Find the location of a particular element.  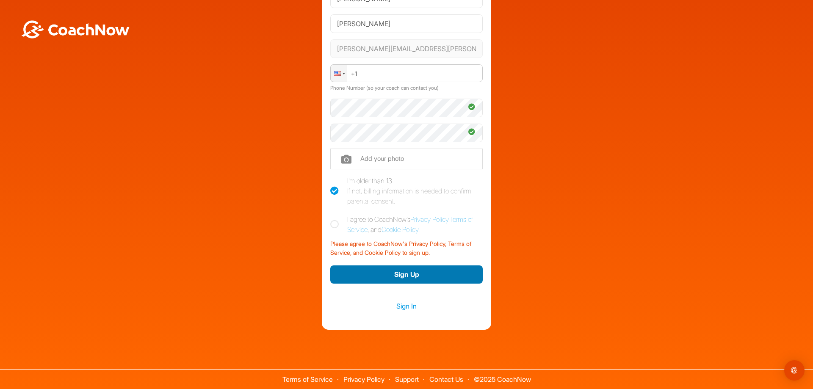

a: Support is located at coordinates (407, 380).